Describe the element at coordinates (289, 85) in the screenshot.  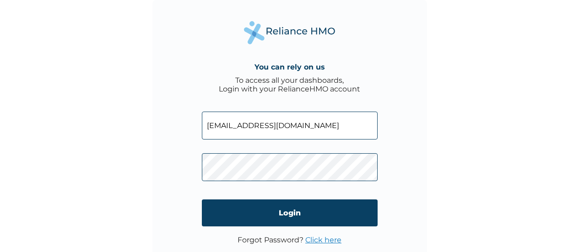
I see `div: To access all your dashboards, Login with your RelianceHMO account` at that location.